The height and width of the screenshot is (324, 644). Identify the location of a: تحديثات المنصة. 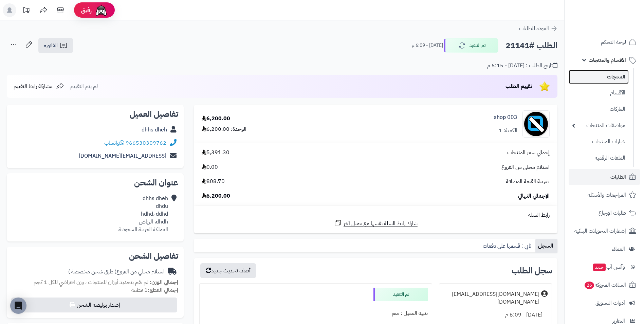
(26, 11).